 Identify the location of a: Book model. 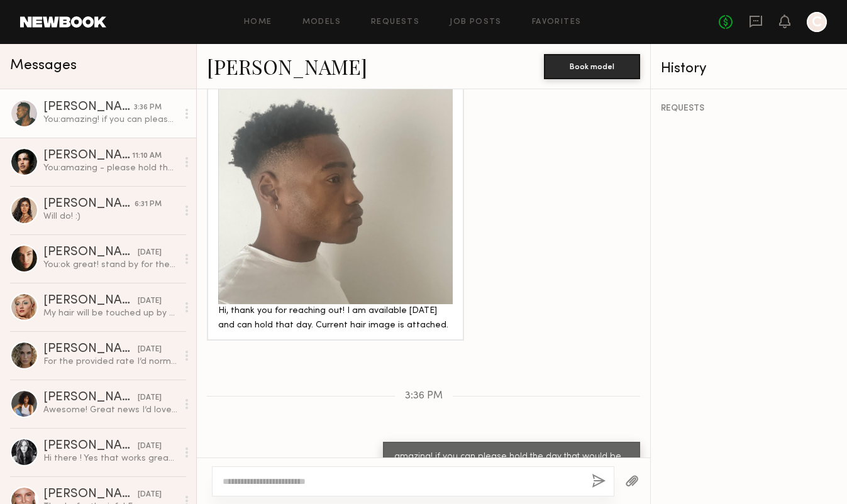
(592, 65).